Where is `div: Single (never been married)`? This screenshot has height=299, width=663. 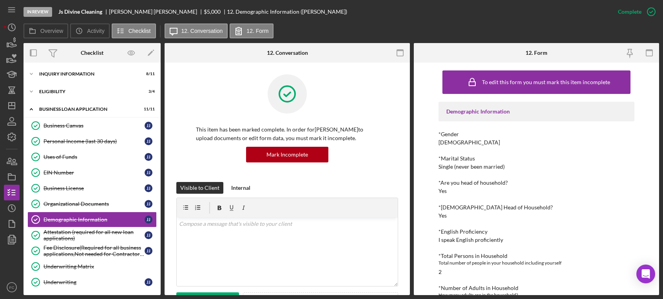
div: Single (never been married) is located at coordinates (471, 167).